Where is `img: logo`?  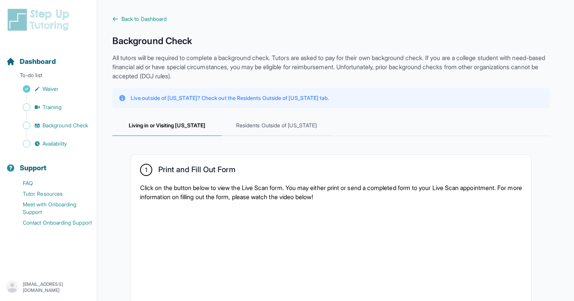
img: logo is located at coordinates (40, 20).